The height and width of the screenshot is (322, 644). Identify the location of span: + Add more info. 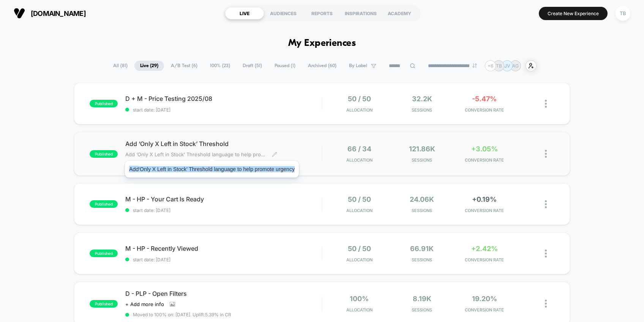
(145, 304).